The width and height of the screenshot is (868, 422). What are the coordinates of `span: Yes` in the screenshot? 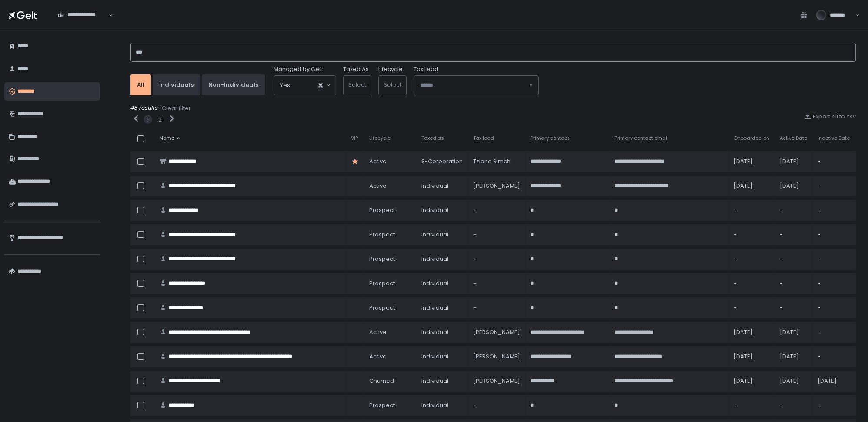 It's located at (285, 85).